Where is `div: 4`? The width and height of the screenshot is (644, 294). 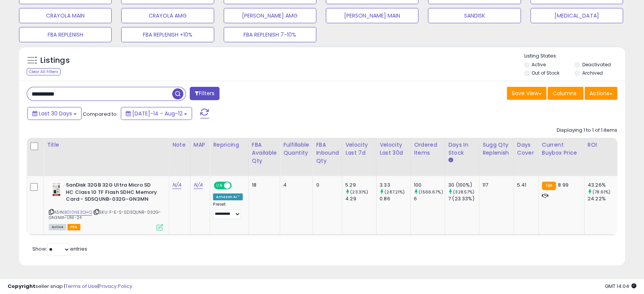 div: 4 is located at coordinates (295, 185).